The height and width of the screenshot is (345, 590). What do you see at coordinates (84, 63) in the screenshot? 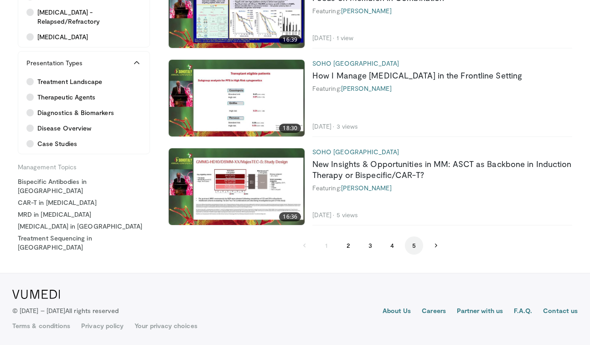
I see `button: Presentation Types` at bounding box center [84, 63].